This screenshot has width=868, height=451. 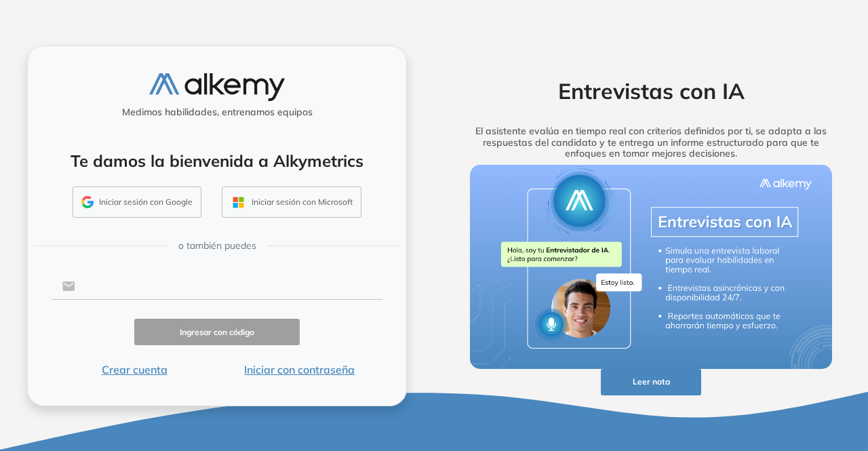 I want to click on button: Iniciar sesión con Microsoft, so click(x=291, y=202).